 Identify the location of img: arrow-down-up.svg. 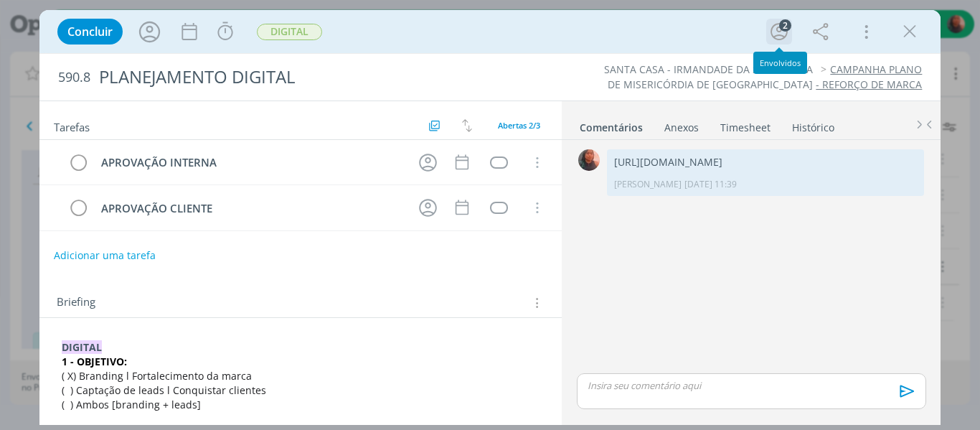
(467, 126).